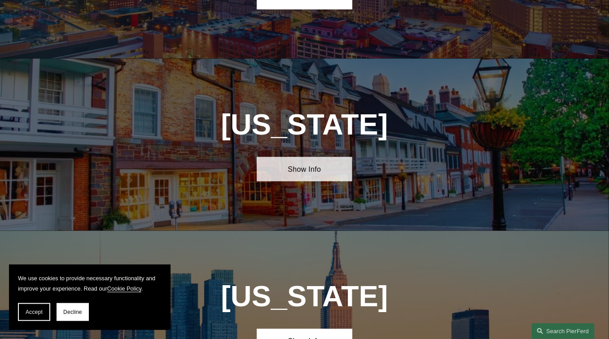 Image resolution: width=609 pixels, height=339 pixels. What do you see at coordinates (34, 312) in the screenshot?
I see `button: Accept` at bounding box center [34, 312].